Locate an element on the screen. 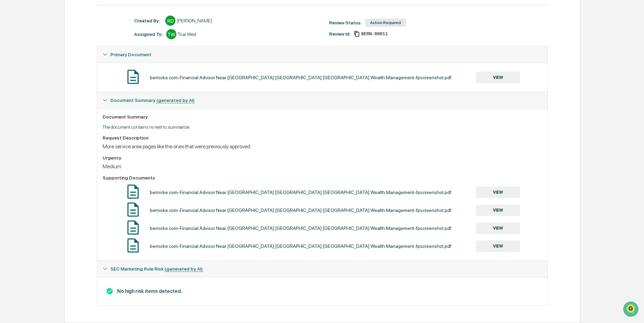  div: RD is located at coordinates (170, 21).